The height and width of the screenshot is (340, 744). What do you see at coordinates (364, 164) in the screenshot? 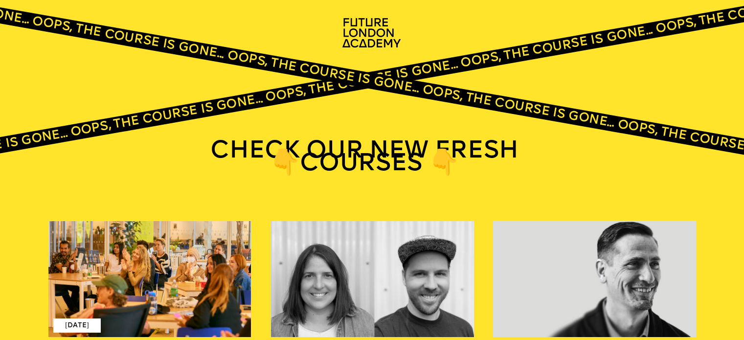
I see `span: 👇courses 👇` at bounding box center [364, 164].